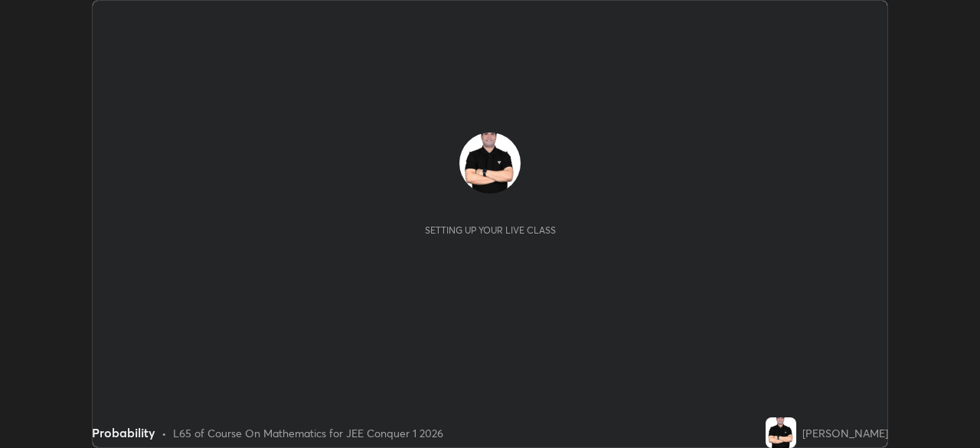 This screenshot has width=980, height=448. I want to click on div: L65 of Course On Mathematics for JEE Conquer 1 2026, so click(308, 432).